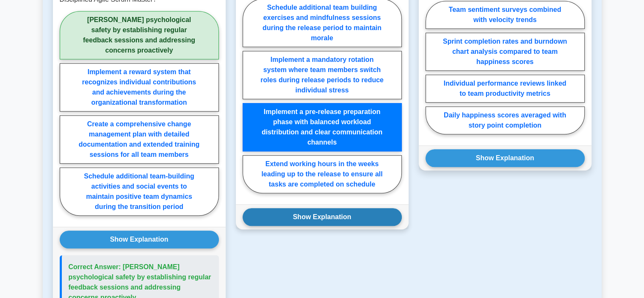 The image size is (644, 298). Describe the element at coordinates (139, 87) in the screenshot. I see `label: Implement a reward system that recognizes individual contributions and achievements during the or...` at that location.